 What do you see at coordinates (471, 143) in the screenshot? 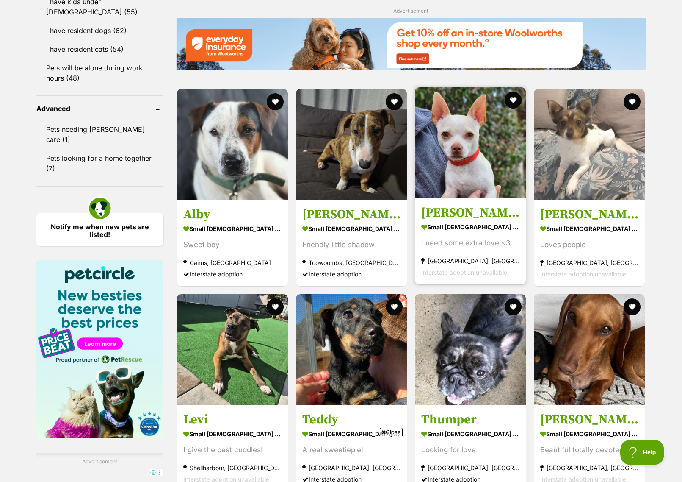
I see `img: Rusty - Chihuahua Dog` at bounding box center [471, 143].